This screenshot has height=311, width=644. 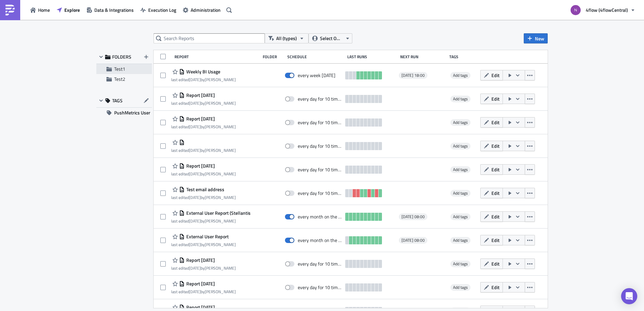 I want to click on div: Schedule, so click(x=315, y=56).